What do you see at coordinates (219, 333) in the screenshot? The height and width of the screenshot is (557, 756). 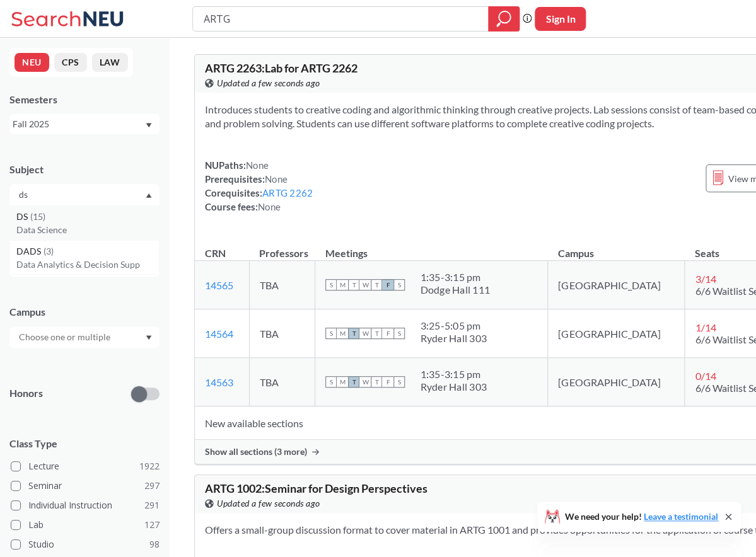 I see `a: 14564` at bounding box center [219, 333].